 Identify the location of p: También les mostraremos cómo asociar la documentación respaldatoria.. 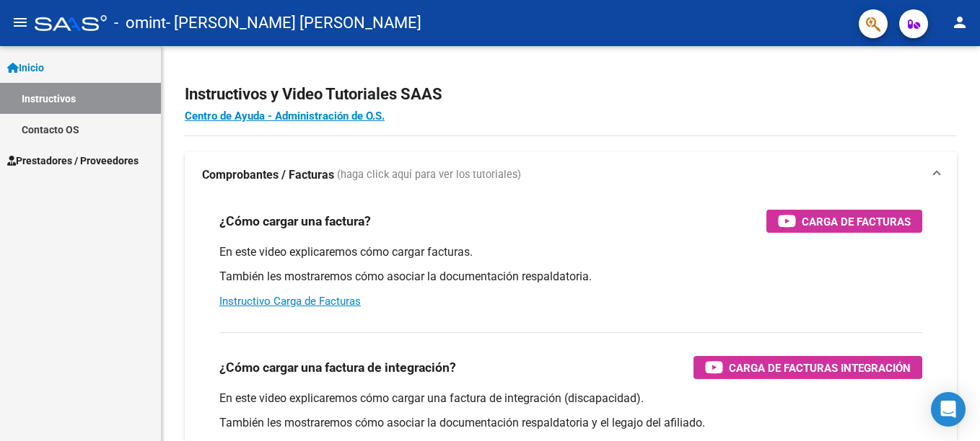
(571, 277).